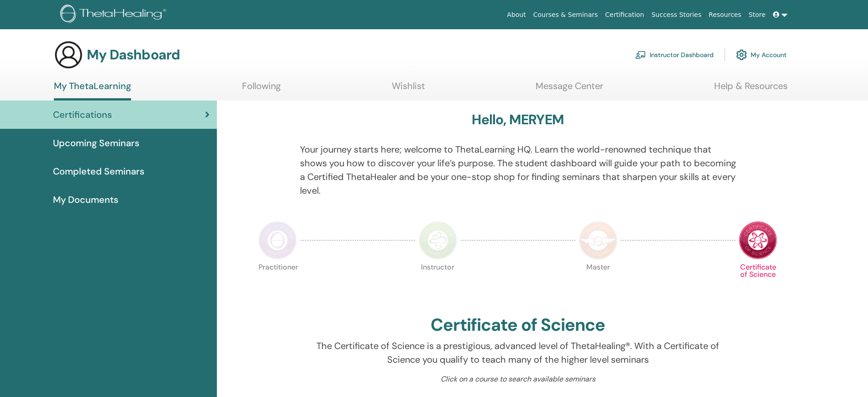  Describe the element at coordinates (92, 90) in the screenshot. I see `a: My ThetaLearning` at that location.